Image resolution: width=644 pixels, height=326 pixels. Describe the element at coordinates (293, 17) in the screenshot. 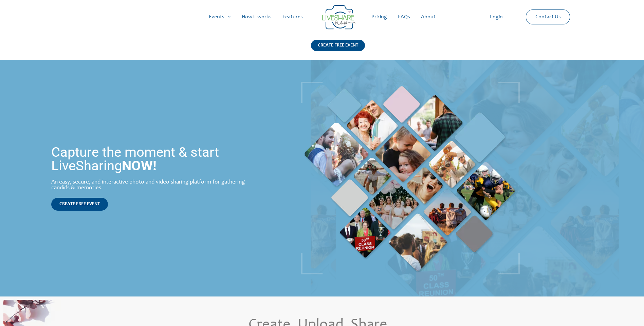

I see `a: Features` at that location.